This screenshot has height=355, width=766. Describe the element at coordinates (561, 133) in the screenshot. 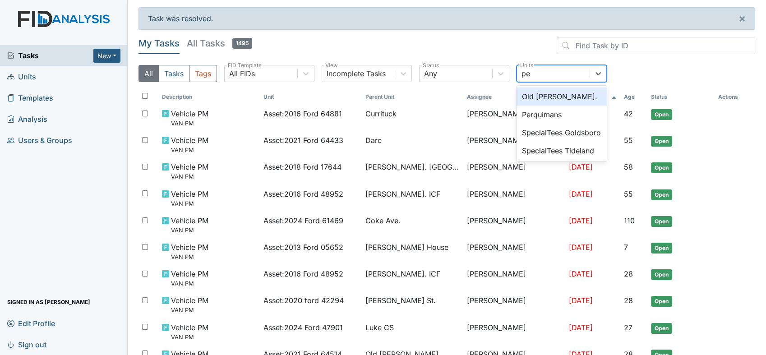

I see `div: SpecialTees Goldsboro` at that location.